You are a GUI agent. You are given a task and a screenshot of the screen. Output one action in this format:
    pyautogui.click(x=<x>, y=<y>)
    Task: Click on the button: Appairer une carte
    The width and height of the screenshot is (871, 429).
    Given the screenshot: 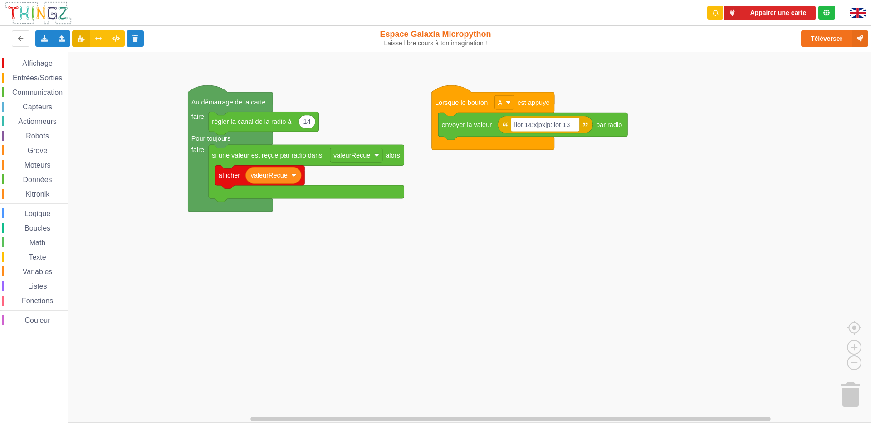 What is the action you would take?
    pyautogui.click(x=770, y=13)
    